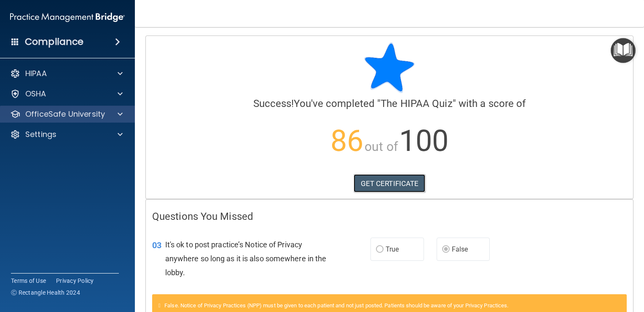 Image resolution: width=644 pixels, height=312 pixels. What do you see at coordinates (380, 249) in the screenshot?
I see `input: True` at bounding box center [380, 249].